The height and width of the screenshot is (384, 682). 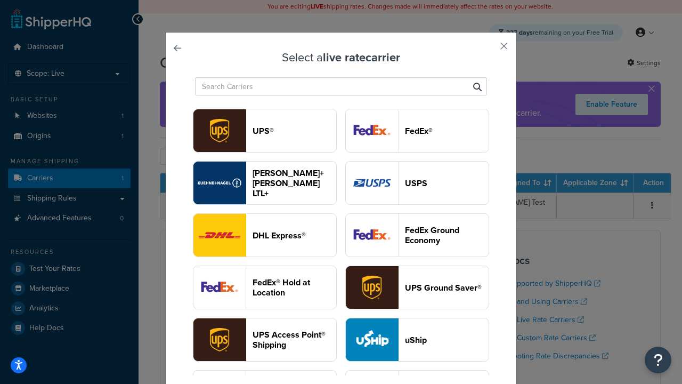 I want to click on img: surePost logo, so click(x=372, y=287).